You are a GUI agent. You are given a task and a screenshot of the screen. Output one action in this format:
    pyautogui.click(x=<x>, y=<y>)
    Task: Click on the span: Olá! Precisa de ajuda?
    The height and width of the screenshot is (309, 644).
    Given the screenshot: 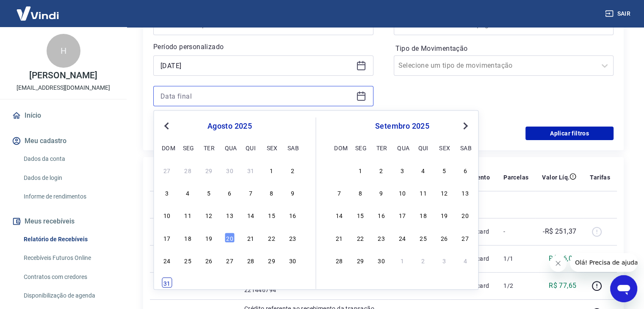 What is the action you would take?
    pyautogui.click(x=38, y=10)
    